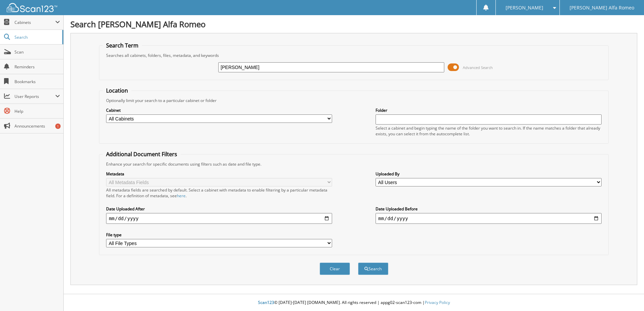 The height and width of the screenshot is (311, 644). Describe the element at coordinates (437, 302) in the screenshot. I see `a: Privacy Policy` at that location.